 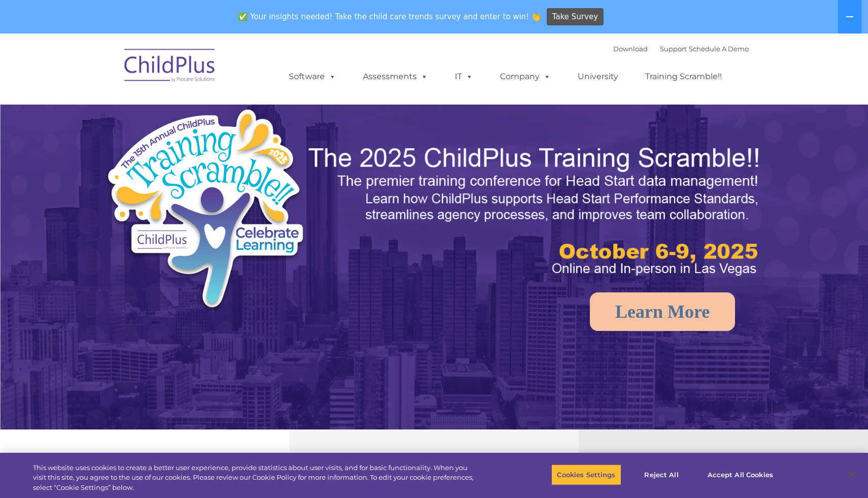 What do you see at coordinates (662, 311) in the screenshot?
I see `a: Learn More` at bounding box center [662, 311].